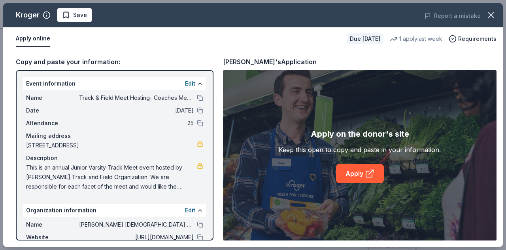 The width and height of the screenshot is (506, 250). What do you see at coordinates (115, 210) in the screenshot?
I see `div: Organization information` at bounding box center [115, 210].